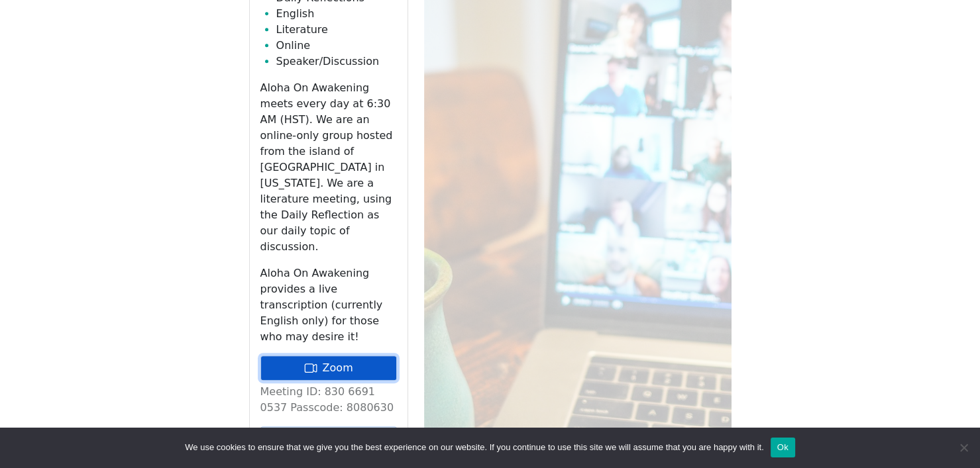 The height and width of the screenshot is (468, 980). What do you see at coordinates (783, 447) in the screenshot?
I see `button: Ok` at bounding box center [783, 447].